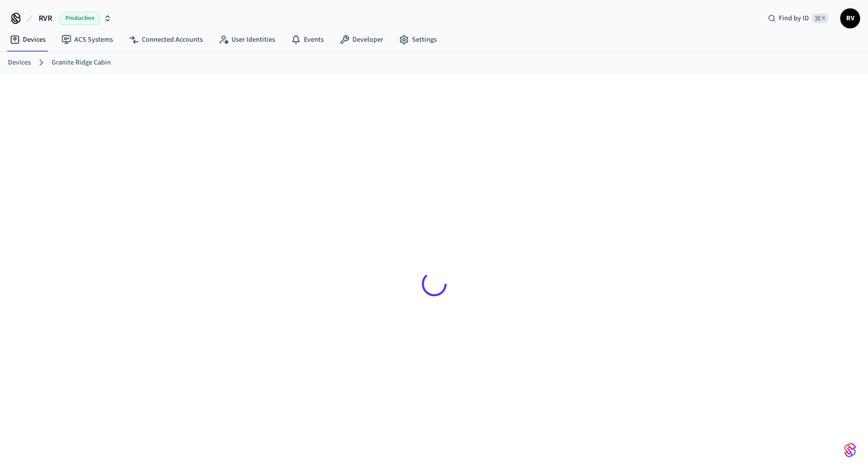 The image size is (868, 468). Describe the element at coordinates (165, 40) in the screenshot. I see `a: Connected Accounts` at that location.